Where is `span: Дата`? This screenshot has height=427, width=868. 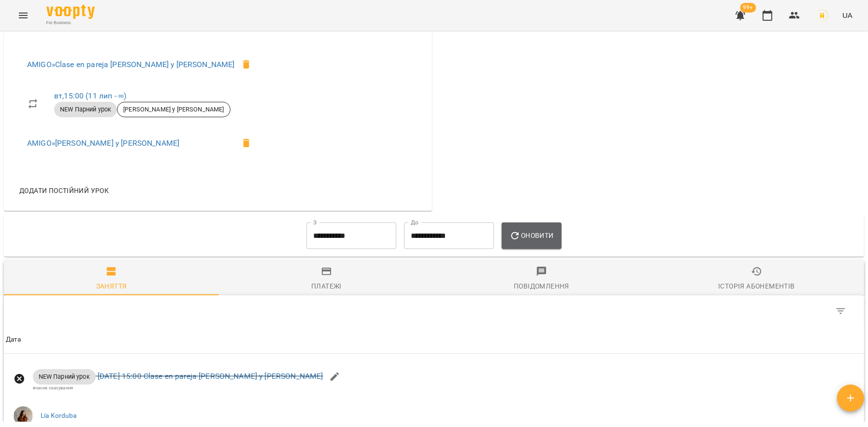
span: Дата is located at coordinates (434, 340).